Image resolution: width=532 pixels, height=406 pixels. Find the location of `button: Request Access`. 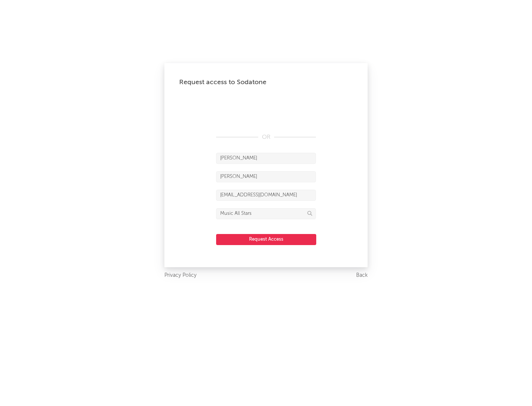

button: Request Access is located at coordinates (266, 240).